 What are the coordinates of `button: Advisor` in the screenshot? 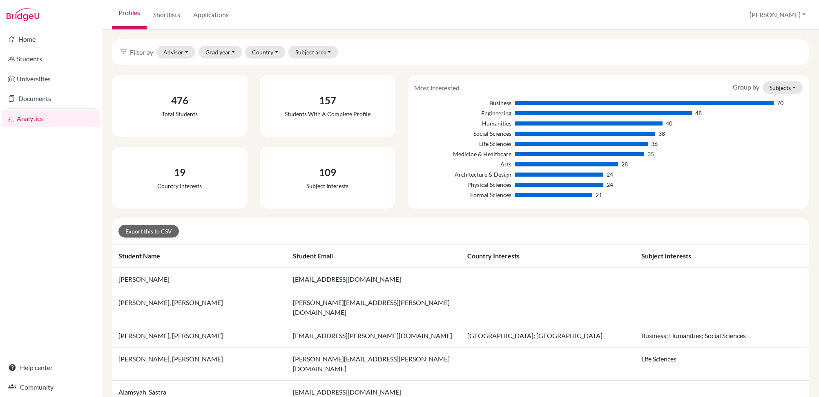 It's located at (176, 52).